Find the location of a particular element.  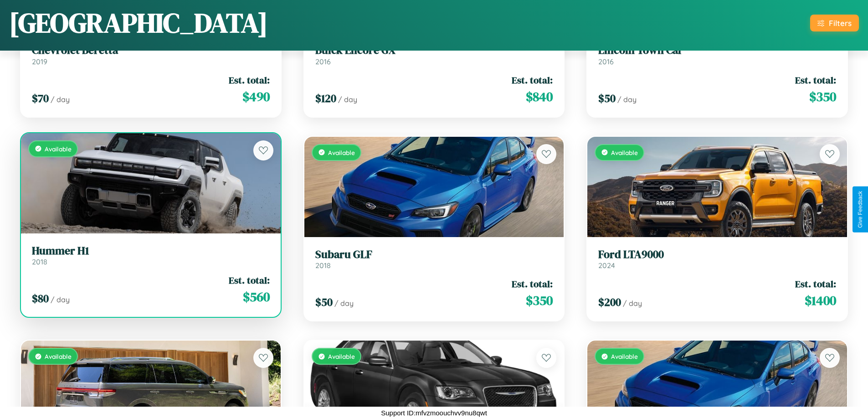

span: $ 1400 is located at coordinates (820, 300).